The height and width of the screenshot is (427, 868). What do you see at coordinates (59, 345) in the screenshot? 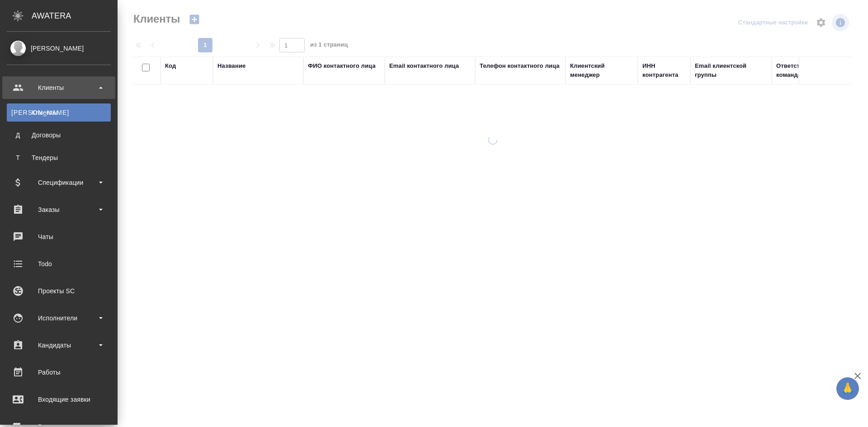
I see `div: Кандидаты` at bounding box center [59, 345].